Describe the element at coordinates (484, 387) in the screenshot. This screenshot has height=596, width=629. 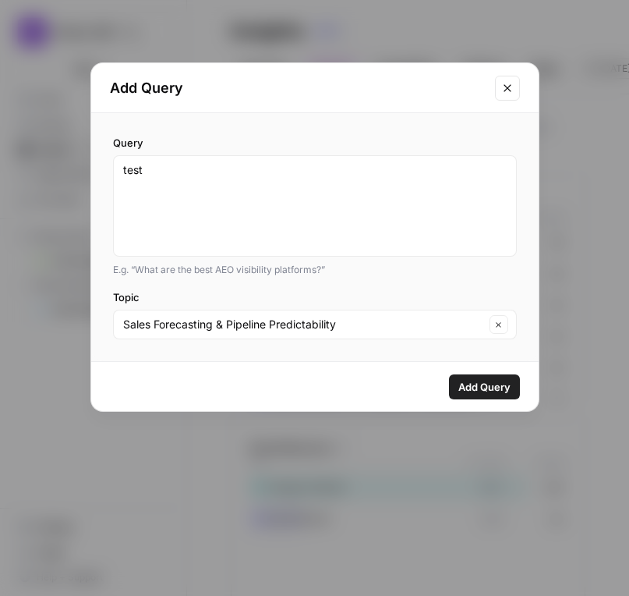
I see `span: Add Query` at that location.